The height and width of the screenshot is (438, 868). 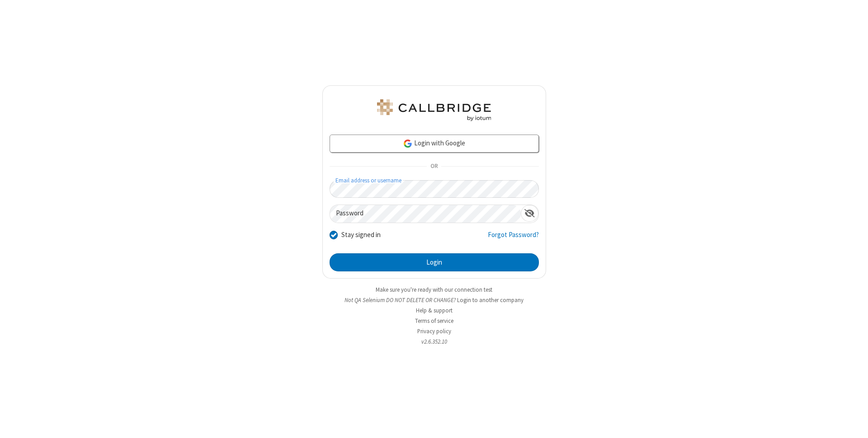 I want to click on a: Help & support, so click(x=434, y=310).